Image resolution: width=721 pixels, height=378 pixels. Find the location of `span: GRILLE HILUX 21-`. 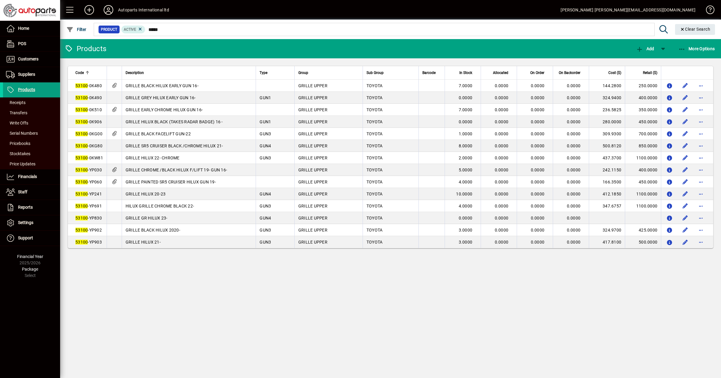

span: GRILLE HILUX 21- is located at coordinates (143, 242).